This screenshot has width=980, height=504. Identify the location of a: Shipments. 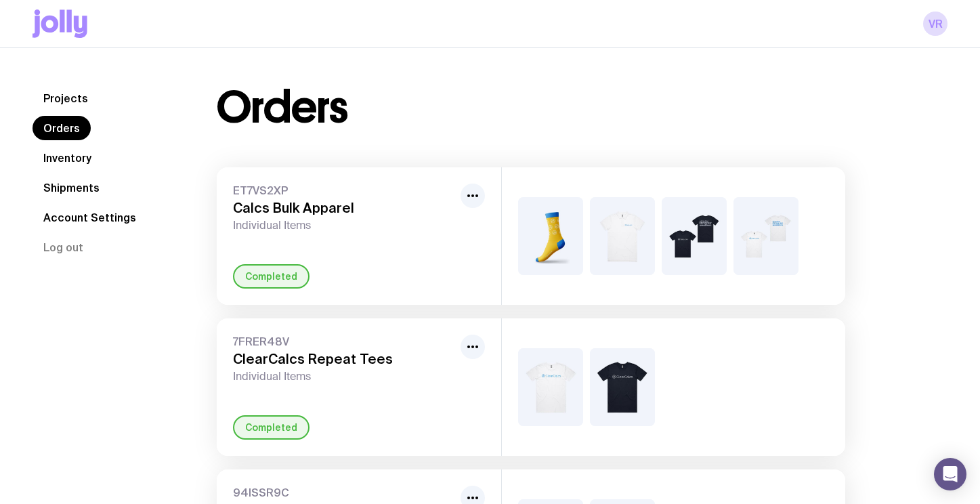
(71, 187).